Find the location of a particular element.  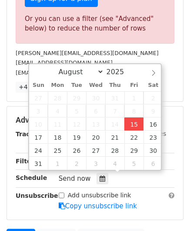

span: July 27, 2025 is located at coordinates (39, 98).